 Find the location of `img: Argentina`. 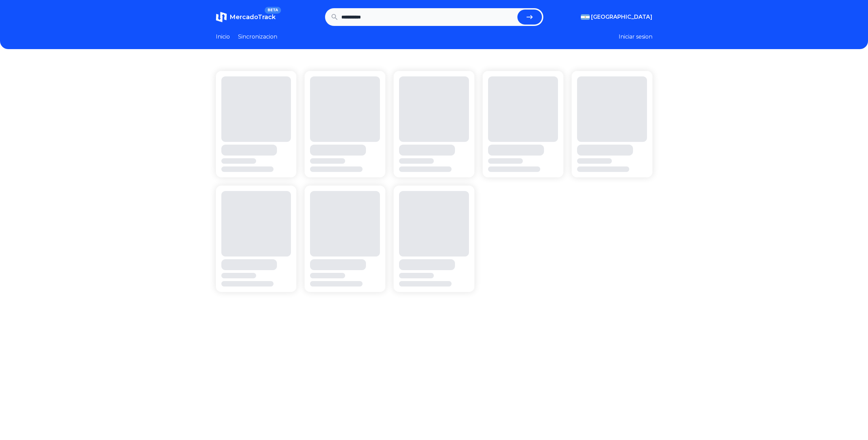

img: Argentina is located at coordinates (585, 17).